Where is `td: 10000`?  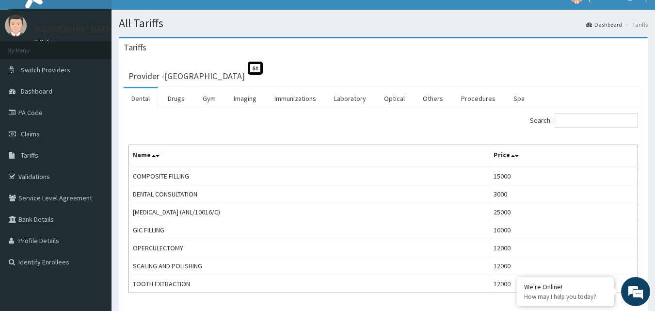 td: 10000 is located at coordinates (564, 230).